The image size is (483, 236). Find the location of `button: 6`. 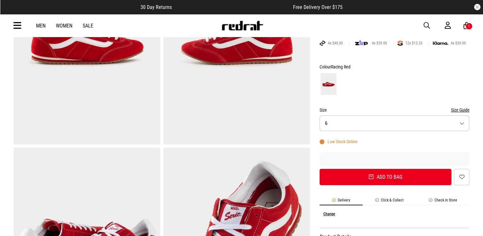

button: 6 is located at coordinates (395, 123).